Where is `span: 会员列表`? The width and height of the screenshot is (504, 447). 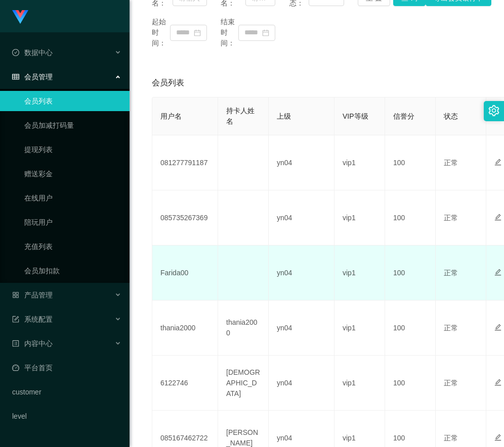 span: 会员列表 is located at coordinates (168, 83).